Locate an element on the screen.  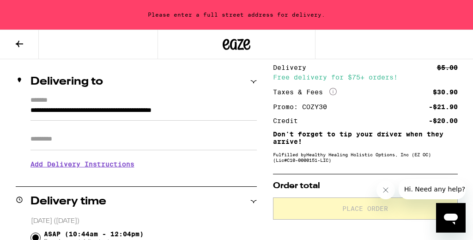
h2: Delivery time is located at coordinates (68, 201).